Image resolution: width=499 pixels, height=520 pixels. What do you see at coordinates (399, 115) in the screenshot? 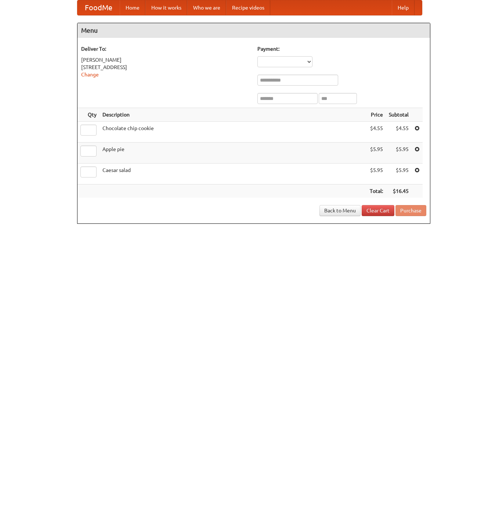
I see `th: Subtotal` at bounding box center [399, 115].